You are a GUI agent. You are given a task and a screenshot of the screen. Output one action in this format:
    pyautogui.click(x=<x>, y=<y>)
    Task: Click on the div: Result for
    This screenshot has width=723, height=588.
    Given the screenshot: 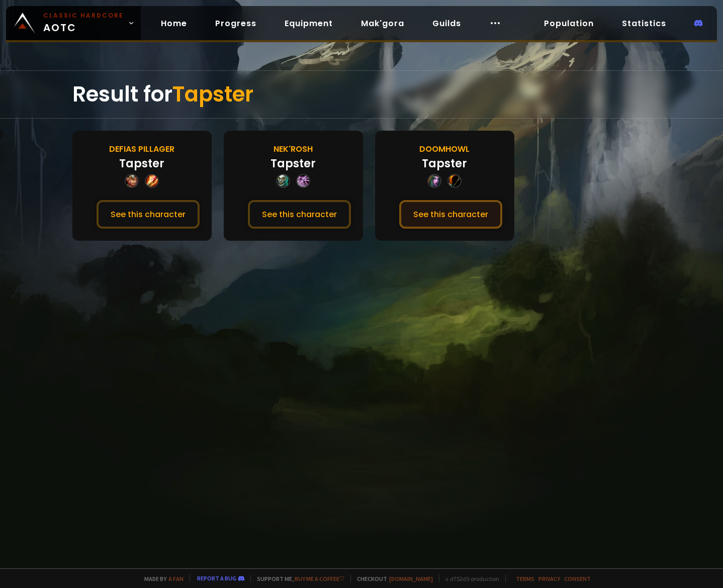 What is the action you would take?
    pyautogui.click(x=361, y=95)
    